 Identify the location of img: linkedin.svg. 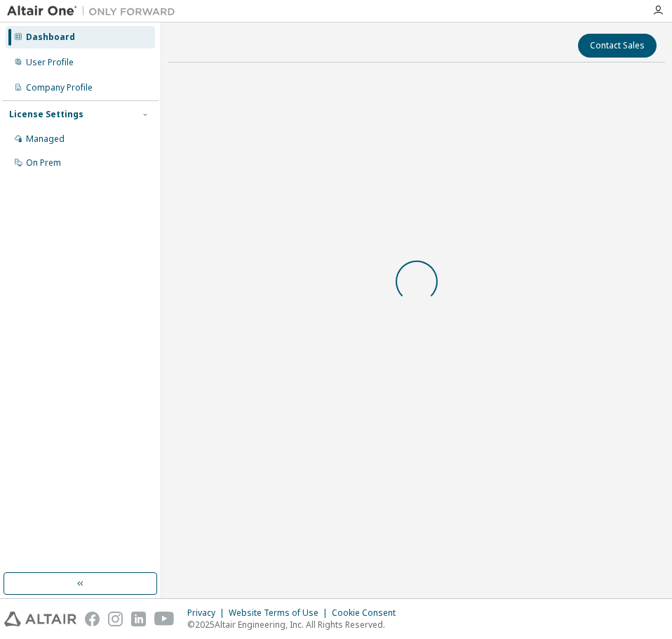
(138, 618).